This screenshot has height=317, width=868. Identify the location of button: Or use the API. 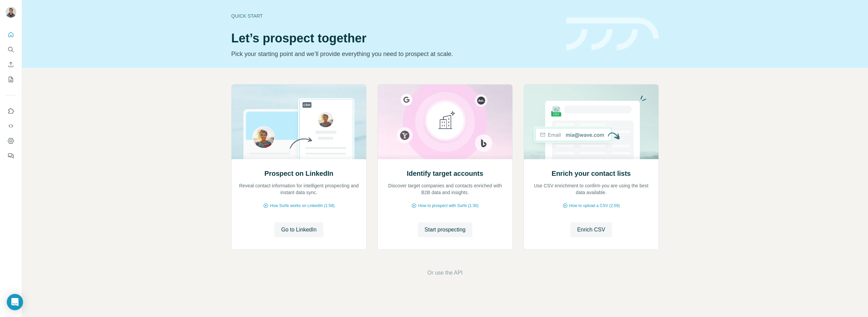
(445, 273).